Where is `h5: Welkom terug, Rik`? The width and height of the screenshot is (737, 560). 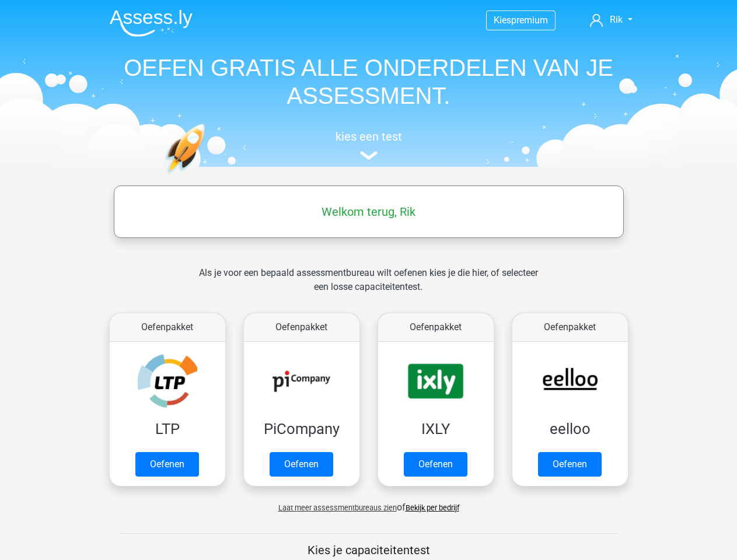 h5: Welkom terug, Rik is located at coordinates (369, 212).